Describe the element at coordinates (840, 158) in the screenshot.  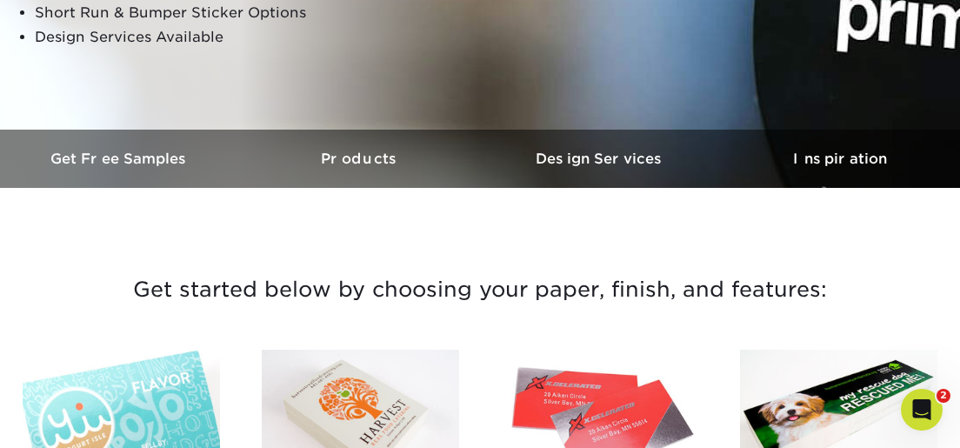
I see `h3: Inspiration` at that location.